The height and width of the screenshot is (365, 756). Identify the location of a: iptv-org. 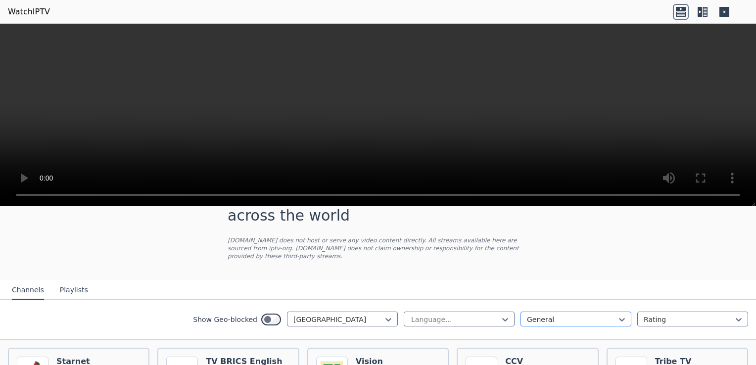
(280, 248).